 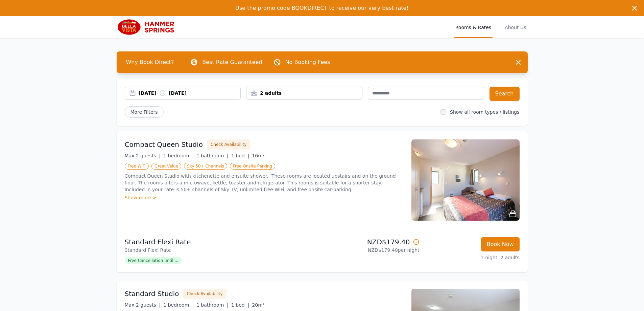 What do you see at coordinates (472, 258) in the screenshot?
I see `p: 1 night, 2 adults` at bounding box center [472, 258].